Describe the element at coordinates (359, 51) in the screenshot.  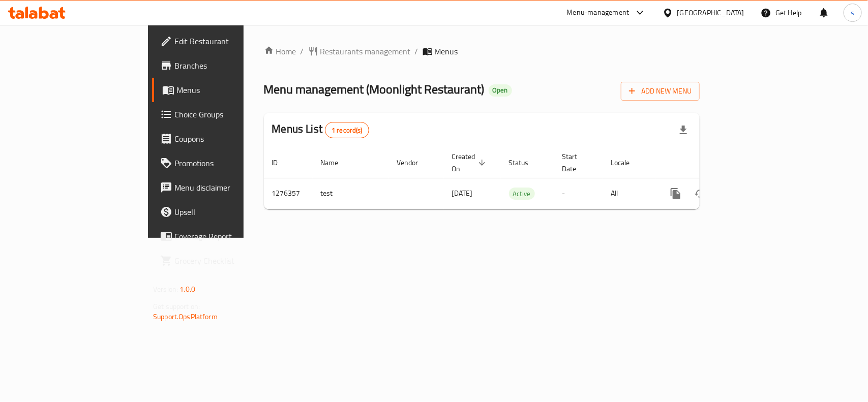
I see `a: Restaurants management` at that location.